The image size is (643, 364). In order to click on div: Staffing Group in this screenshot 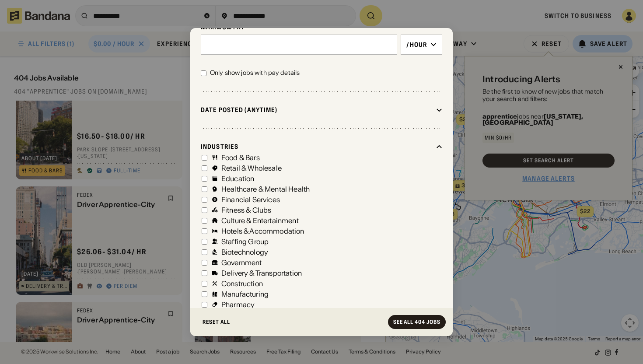, I will do `click(245, 242)`.